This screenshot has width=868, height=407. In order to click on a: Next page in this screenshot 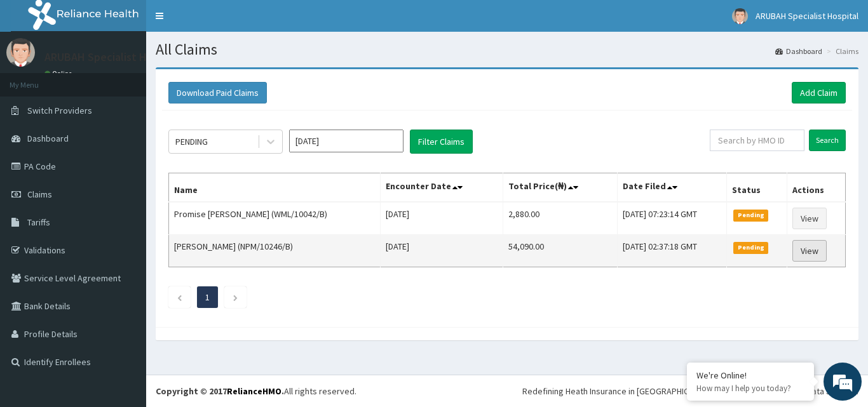, I will do `click(235, 297)`.